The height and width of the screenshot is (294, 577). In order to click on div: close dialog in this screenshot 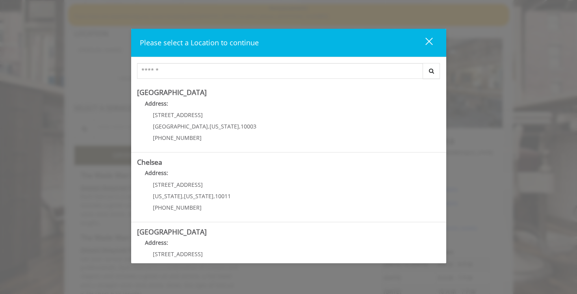, I will do `click(425, 43)`.